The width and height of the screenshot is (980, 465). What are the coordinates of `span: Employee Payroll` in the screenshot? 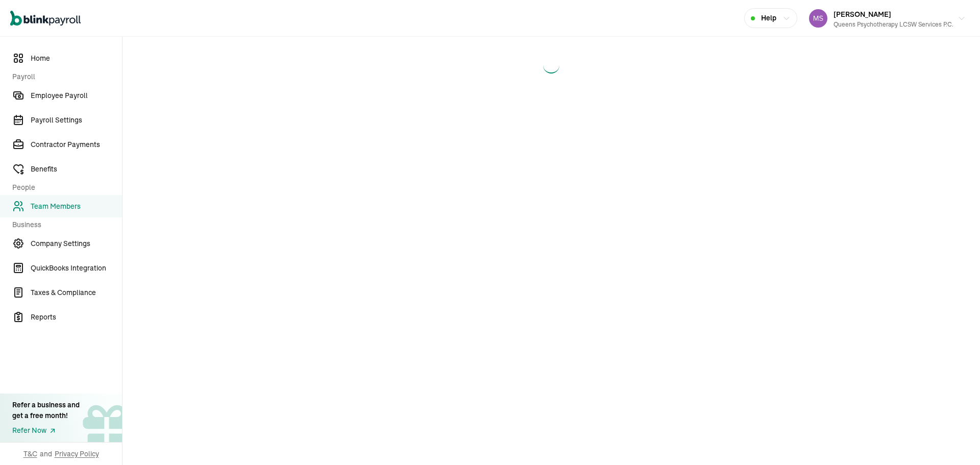 It's located at (76, 95).